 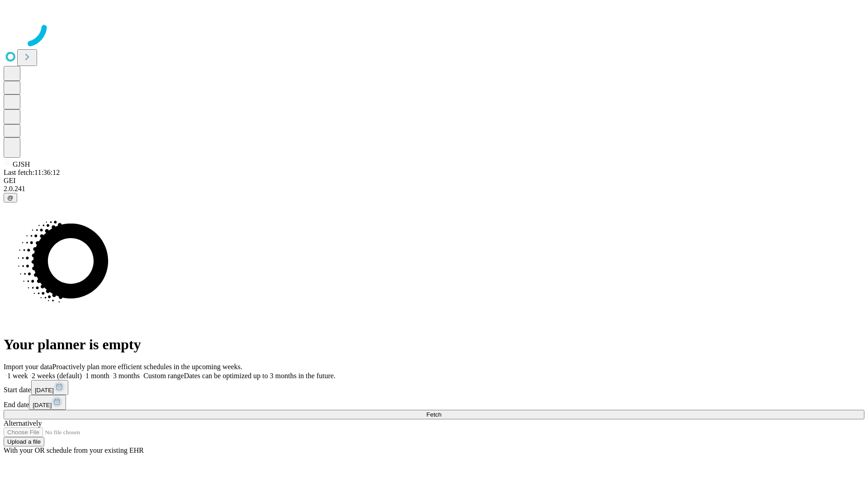 What do you see at coordinates (434, 415) in the screenshot?
I see `button: Fetch` at bounding box center [434, 415].